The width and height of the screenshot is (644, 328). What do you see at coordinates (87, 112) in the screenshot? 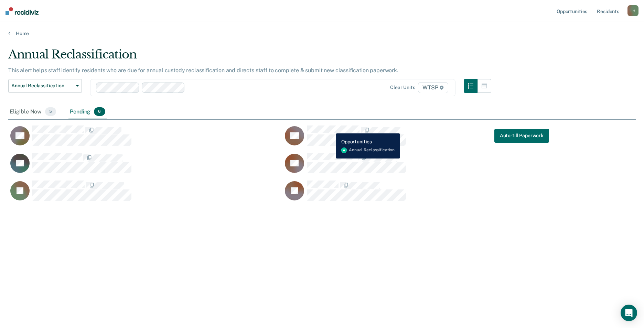
I see `div: Pending6` at bounding box center [87, 112].